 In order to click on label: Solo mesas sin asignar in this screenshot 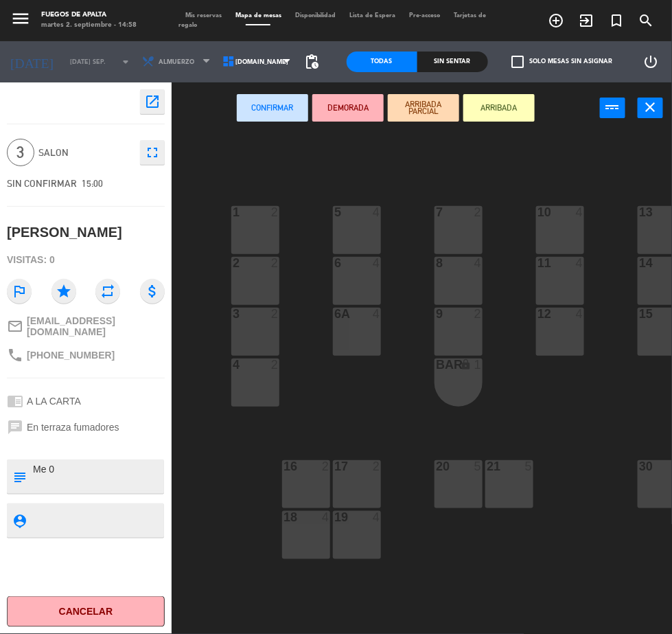, I will do `click(562, 62)`.